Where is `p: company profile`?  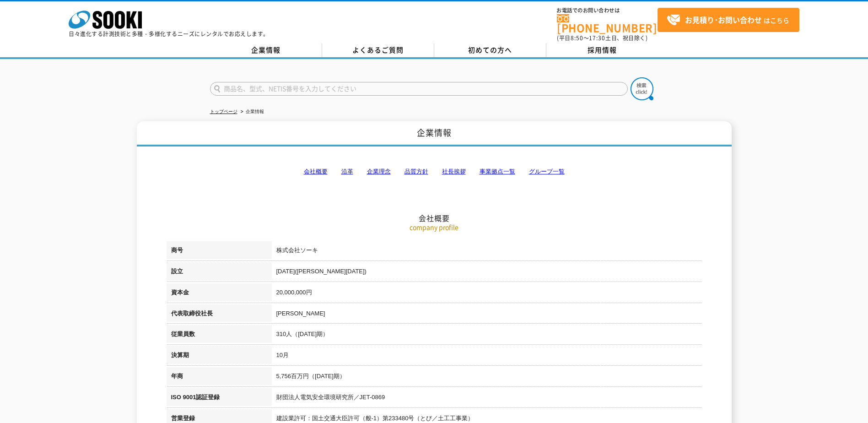
p: company profile is located at coordinates (435, 227).